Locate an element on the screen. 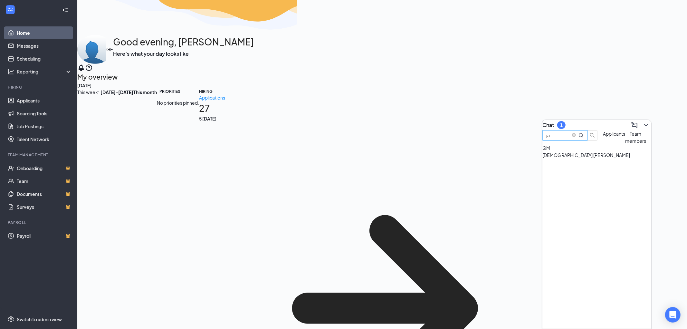  span: Applicants is located at coordinates (614, 134).